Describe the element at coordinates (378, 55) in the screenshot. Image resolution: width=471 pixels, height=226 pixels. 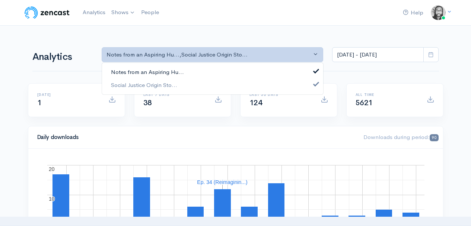
I see `input: analytics date range selector` at that location.